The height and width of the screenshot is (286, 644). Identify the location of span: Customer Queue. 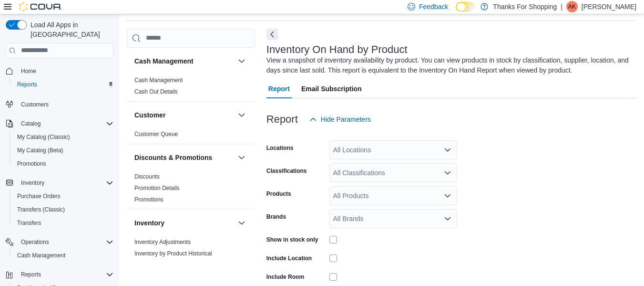
(156, 134).